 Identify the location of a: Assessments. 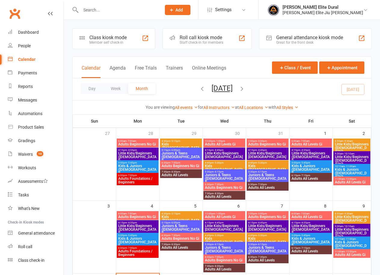
(35, 181).